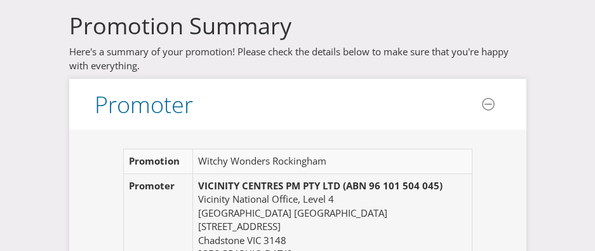 Image resolution: width=595 pixels, height=251 pixels. I want to click on span: VICINITY CENTRES PM PTY LTD, so click(269, 186).